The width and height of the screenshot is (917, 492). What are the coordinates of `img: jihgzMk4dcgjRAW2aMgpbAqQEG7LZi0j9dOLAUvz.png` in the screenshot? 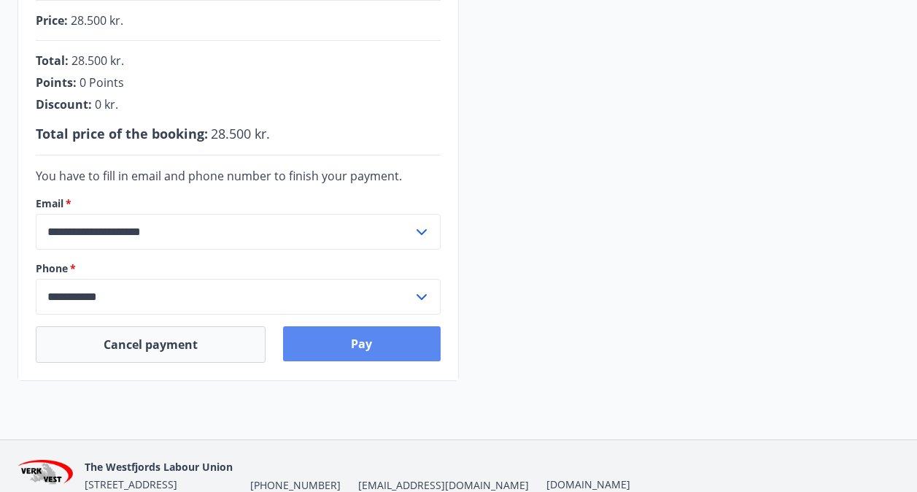 It's located at (45, 475).